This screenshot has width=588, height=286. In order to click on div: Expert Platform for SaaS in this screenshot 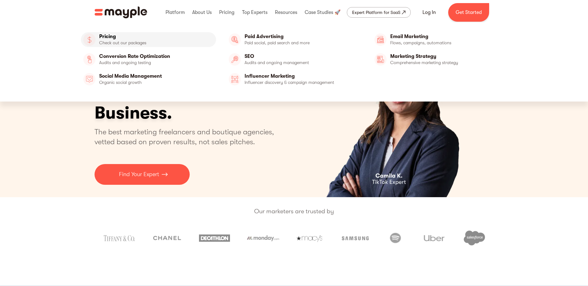, I will do `click(376, 12)`.